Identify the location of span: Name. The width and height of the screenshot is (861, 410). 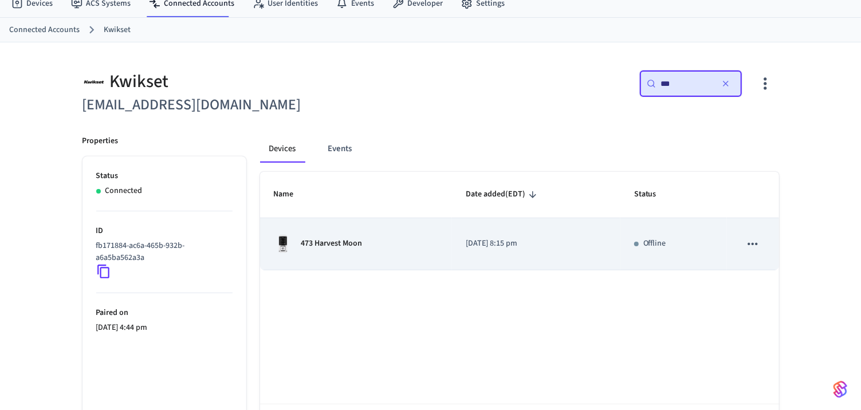
(291, 194).